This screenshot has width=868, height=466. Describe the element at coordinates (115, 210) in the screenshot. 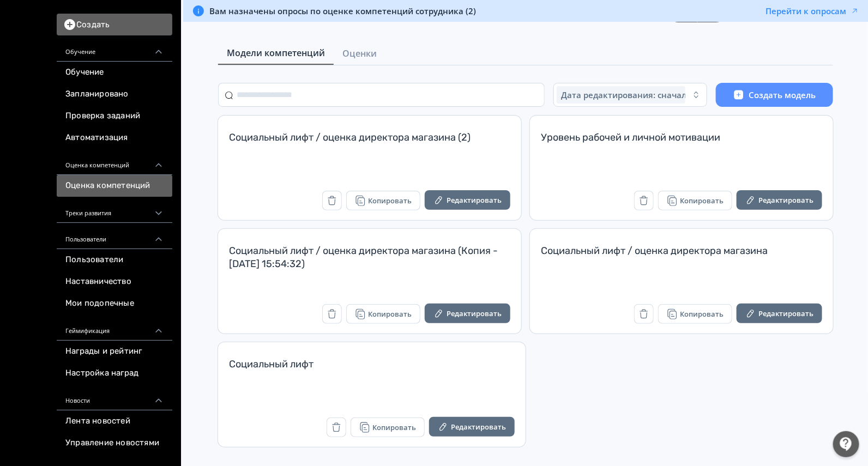

I see `div: Треки развития` at that location.